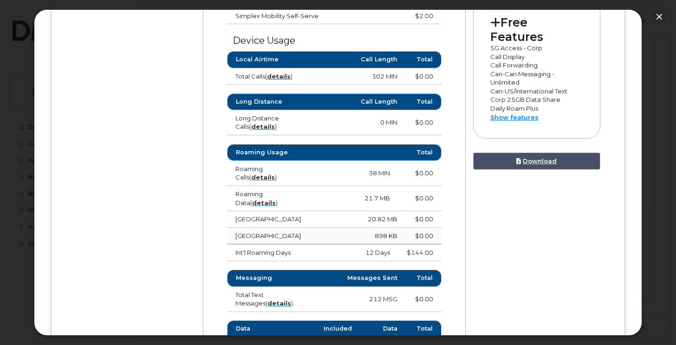 This screenshot has height=345, width=676. Describe the element at coordinates (515, 117) in the screenshot. I see `a: Show features` at that location.